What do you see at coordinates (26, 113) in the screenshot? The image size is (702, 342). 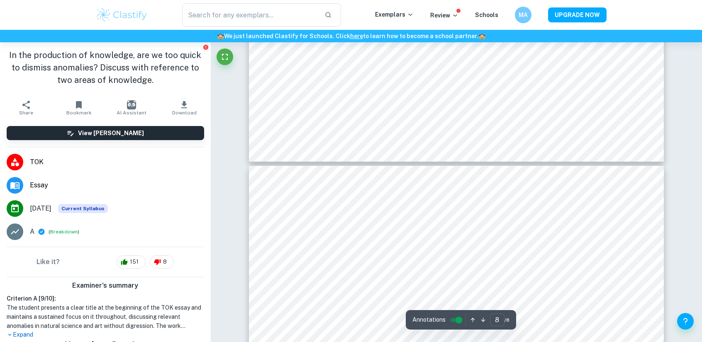 I see `span: Share` at bounding box center [26, 113].